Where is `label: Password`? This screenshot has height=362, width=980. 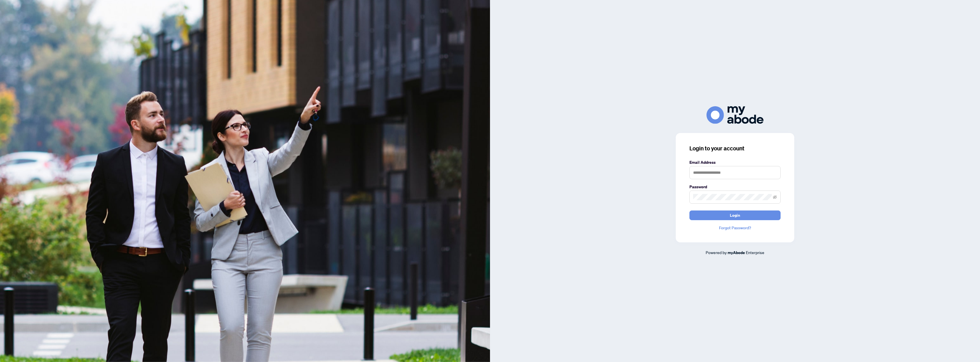 label: Password is located at coordinates (735, 186).